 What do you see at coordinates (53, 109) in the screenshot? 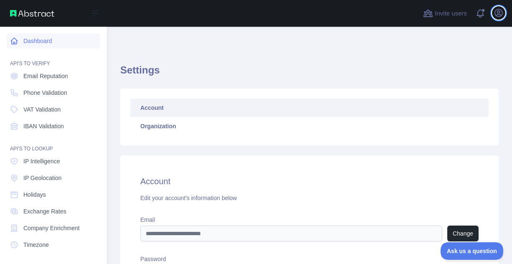
I see `a: VAT Validation` at bounding box center [53, 109].